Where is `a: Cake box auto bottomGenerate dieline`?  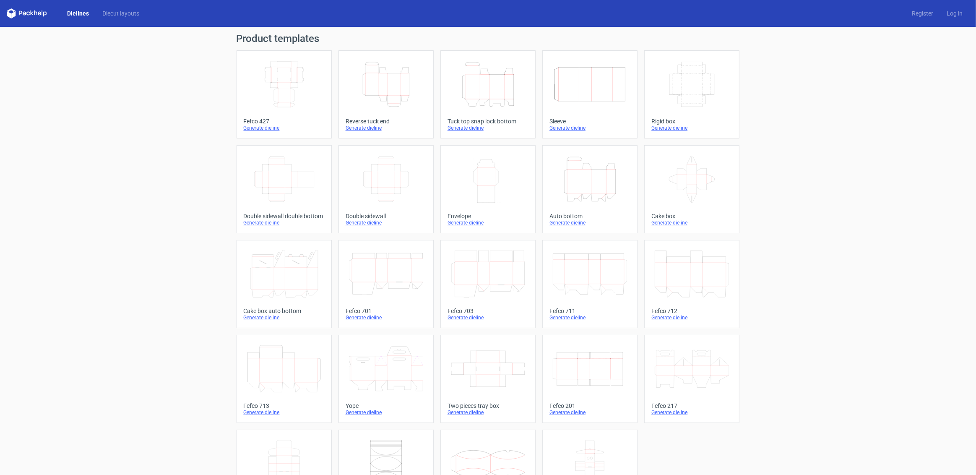 a: Cake box auto bottomGenerate dieline is located at coordinates (284, 284).